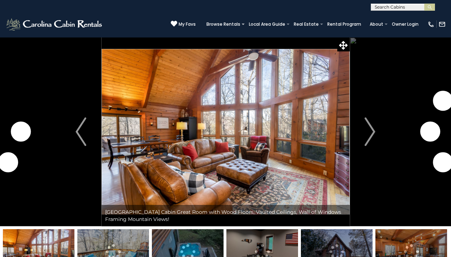 Image resolution: width=451 pixels, height=257 pixels. I want to click on a: Rental Program, so click(344, 24).